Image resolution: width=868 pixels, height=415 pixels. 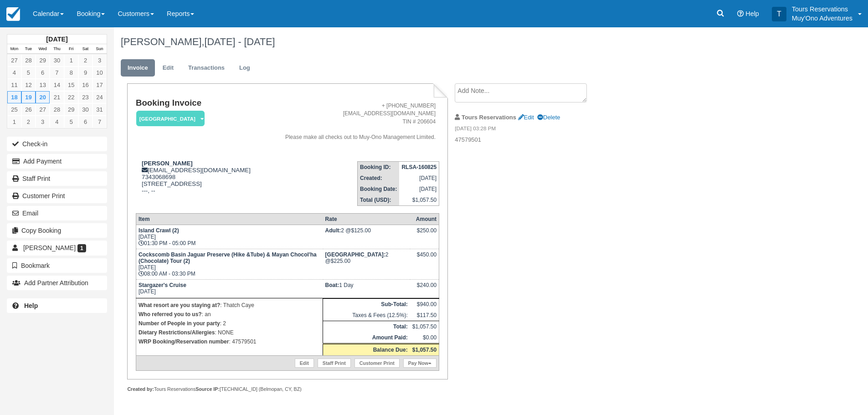 What do you see at coordinates (366, 338) in the screenshot?
I see `th: Amount Paid:` at bounding box center [366, 338].